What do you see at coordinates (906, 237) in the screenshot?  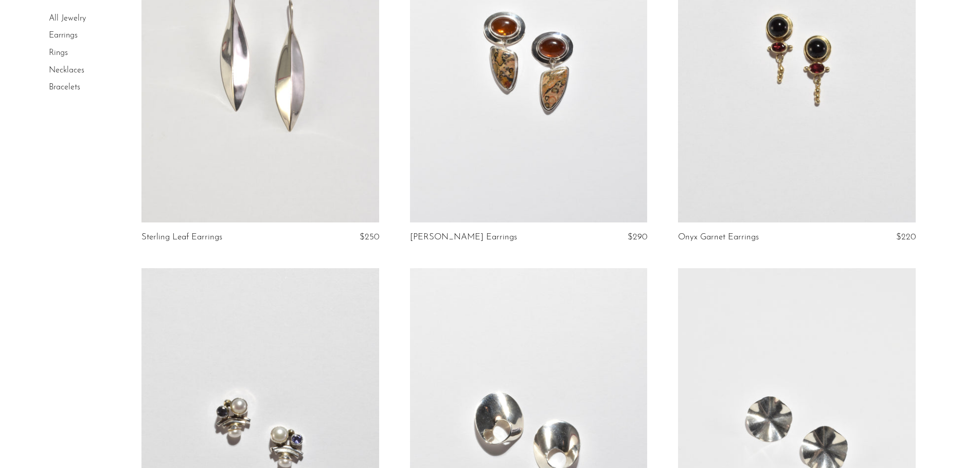 I see `span: $220` at bounding box center [906, 237].